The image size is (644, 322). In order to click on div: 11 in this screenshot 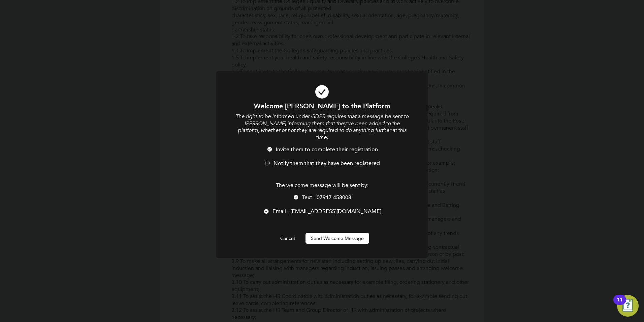, I will do `click(620, 304)`.